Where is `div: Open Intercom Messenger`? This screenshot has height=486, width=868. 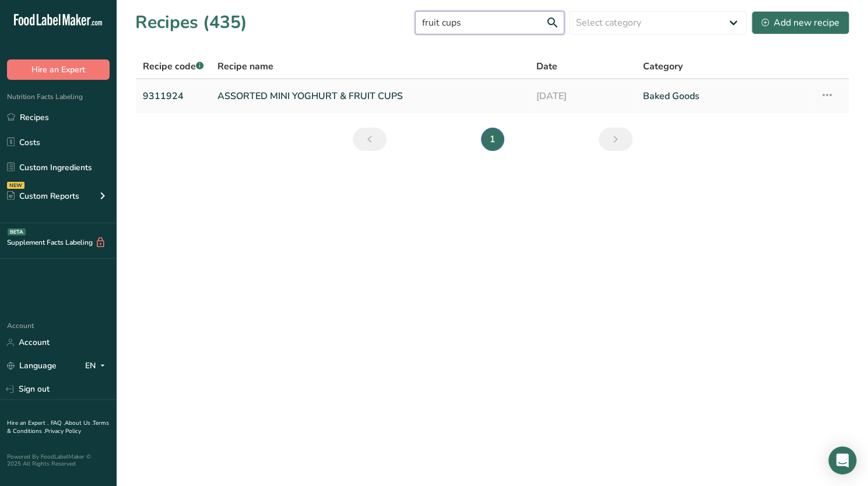
div: Open Intercom Messenger is located at coordinates (842, 460).